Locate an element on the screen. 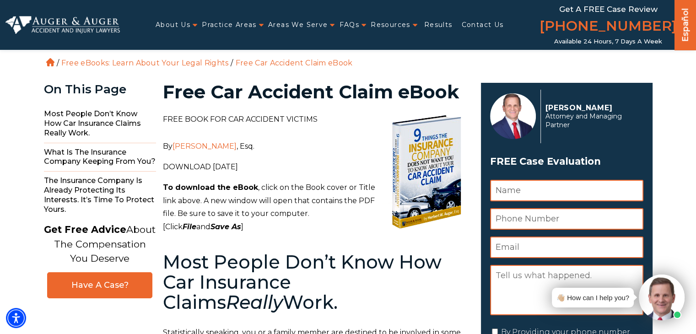 Image resolution: width=696 pixels, height=334 pixels. div: Accessibility Menu is located at coordinates (16, 318).